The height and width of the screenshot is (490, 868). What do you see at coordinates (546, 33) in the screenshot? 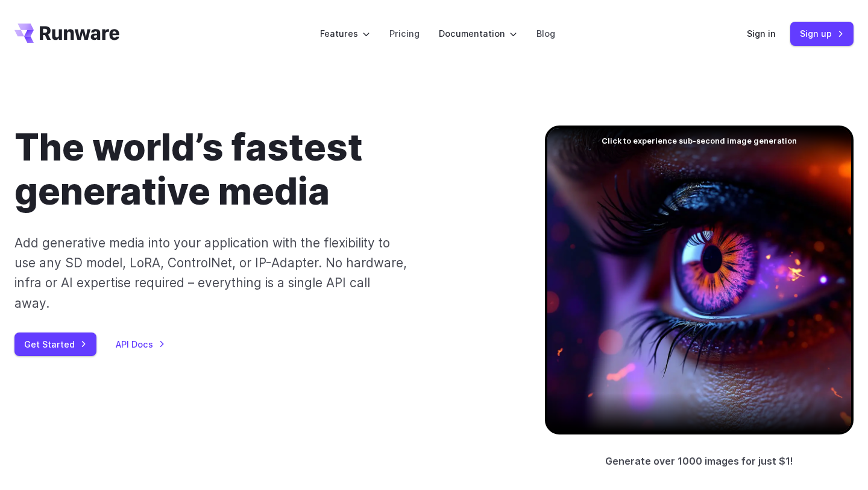
I see `a: Blog` at bounding box center [546, 33].